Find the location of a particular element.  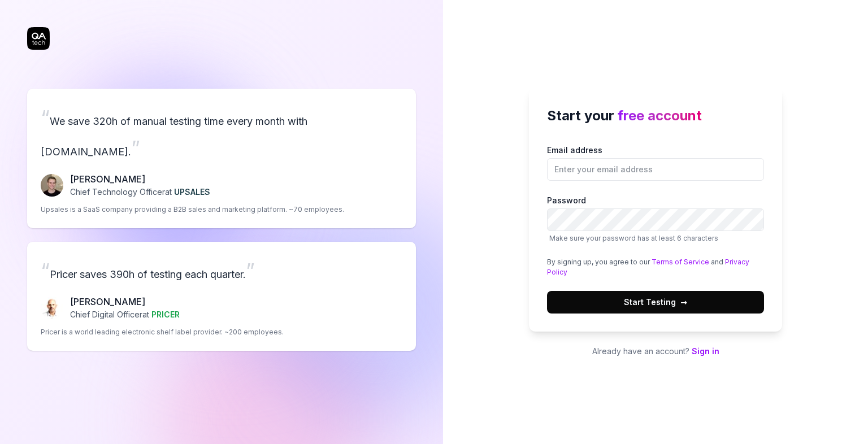

label: Password is located at coordinates (656, 219).